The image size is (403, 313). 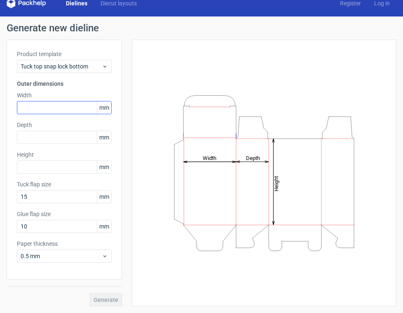 I want to click on h1: Generate new dieline, so click(x=202, y=28).